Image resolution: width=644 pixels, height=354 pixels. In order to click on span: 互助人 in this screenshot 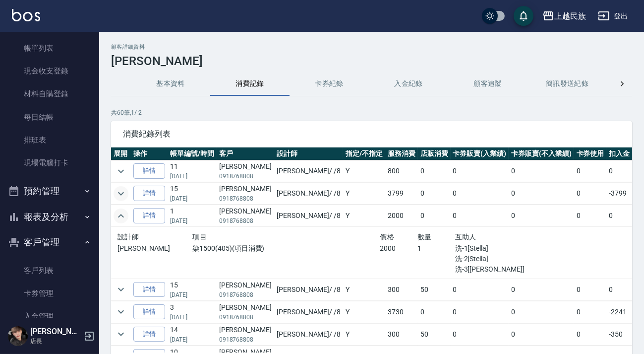, I will do `click(466, 237)`.